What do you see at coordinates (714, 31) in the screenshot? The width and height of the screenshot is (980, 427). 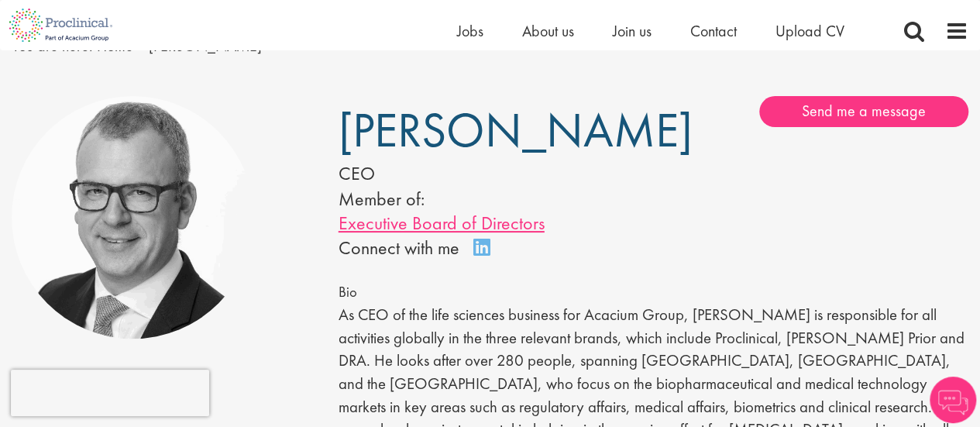 I see `span: Contact` at bounding box center [714, 31].